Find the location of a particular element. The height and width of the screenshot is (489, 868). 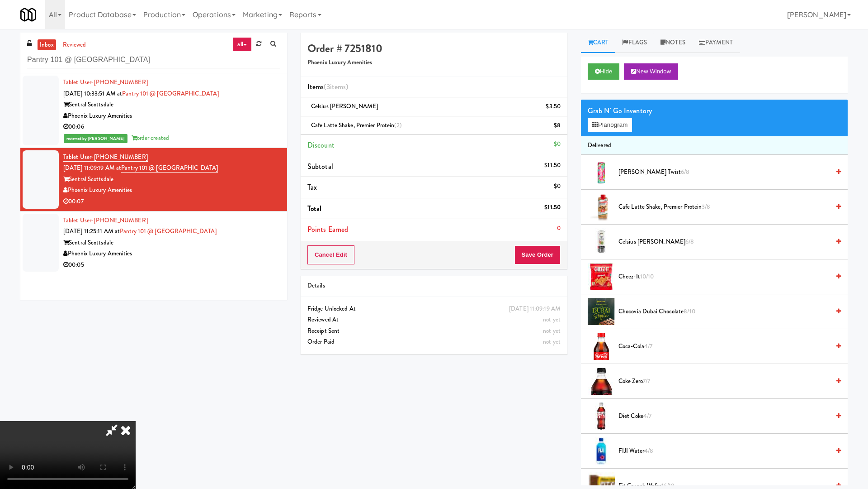

ng-pluralize: items is located at coordinates (338, 86).